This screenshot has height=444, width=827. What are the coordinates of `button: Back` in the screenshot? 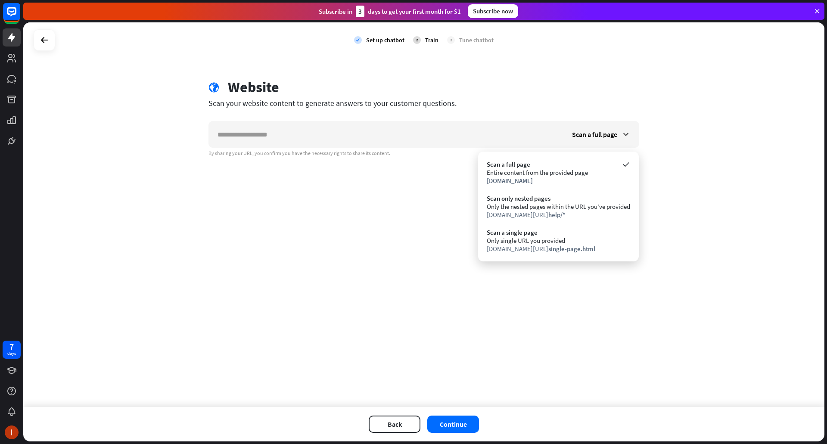 It's located at (394, 424).